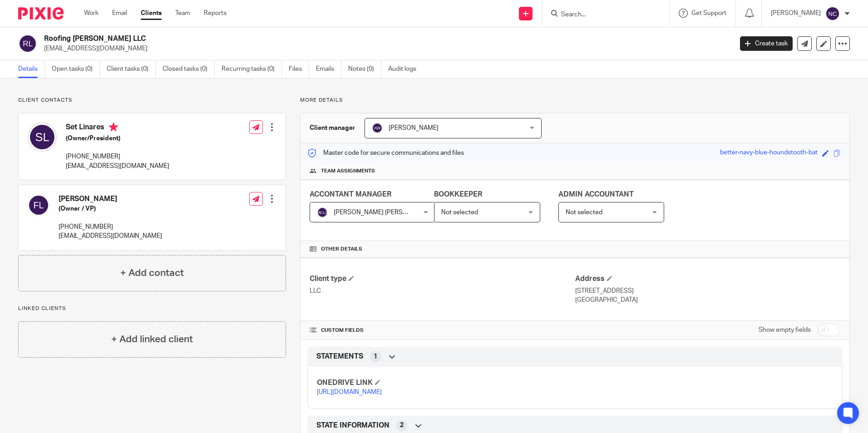 This screenshot has width=868, height=433. What do you see at coordinates (442, 330) in the screenshot?
I see `h4: CUSTOM FIELDS` at bounding box center [442, 330].